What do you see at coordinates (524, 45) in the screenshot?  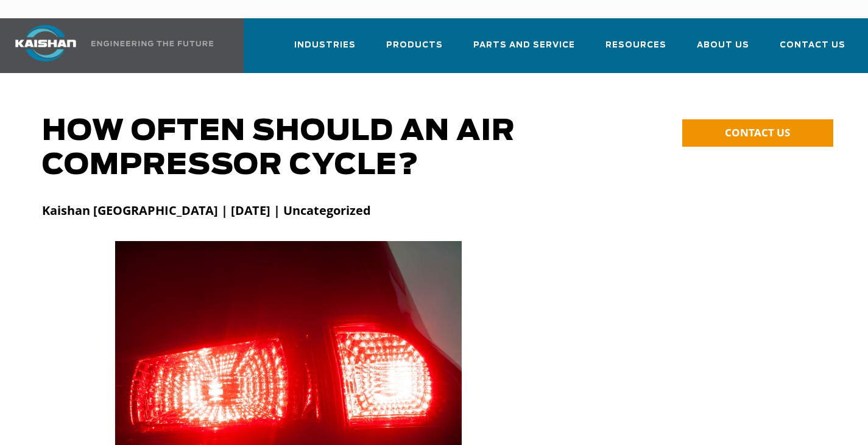 I see `span: Parts and Service` at bounding box center [524, 45].